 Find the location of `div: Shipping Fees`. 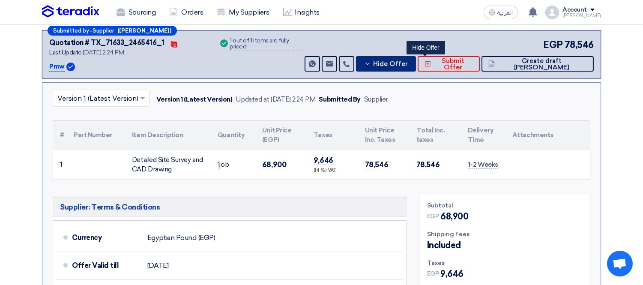

div: Shipping Fees is located at coordinates (505, 234).